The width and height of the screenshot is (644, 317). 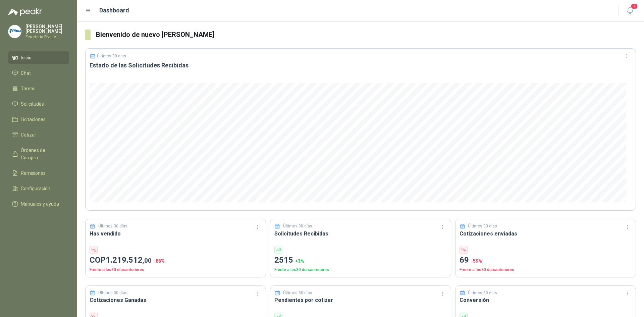 I want to click on h3: Has vendido, so click(x=175, y=233).